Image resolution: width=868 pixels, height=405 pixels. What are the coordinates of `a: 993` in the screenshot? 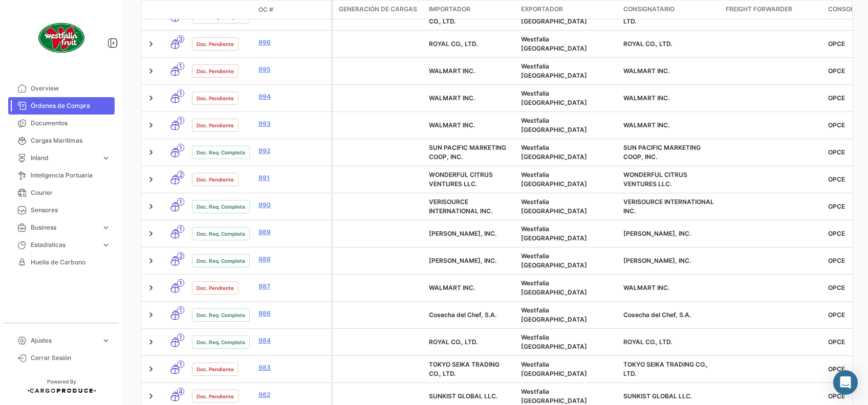 It's located at (293, 124).